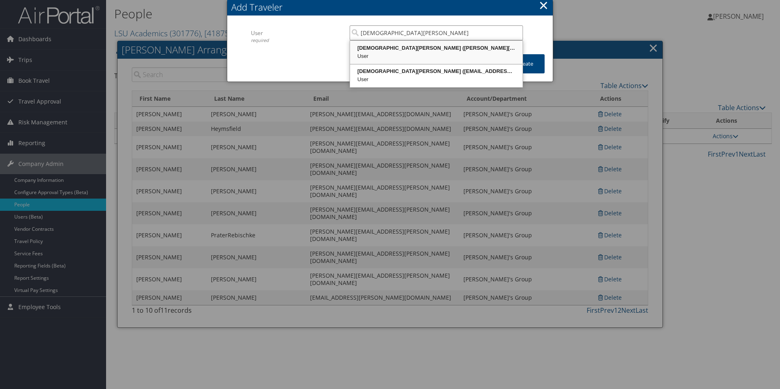 The width and height of the screenshot is (780, 389). Describe the element at coordinates (392, 7) in the screenshot. I see `div: Add Traveler` at that location.